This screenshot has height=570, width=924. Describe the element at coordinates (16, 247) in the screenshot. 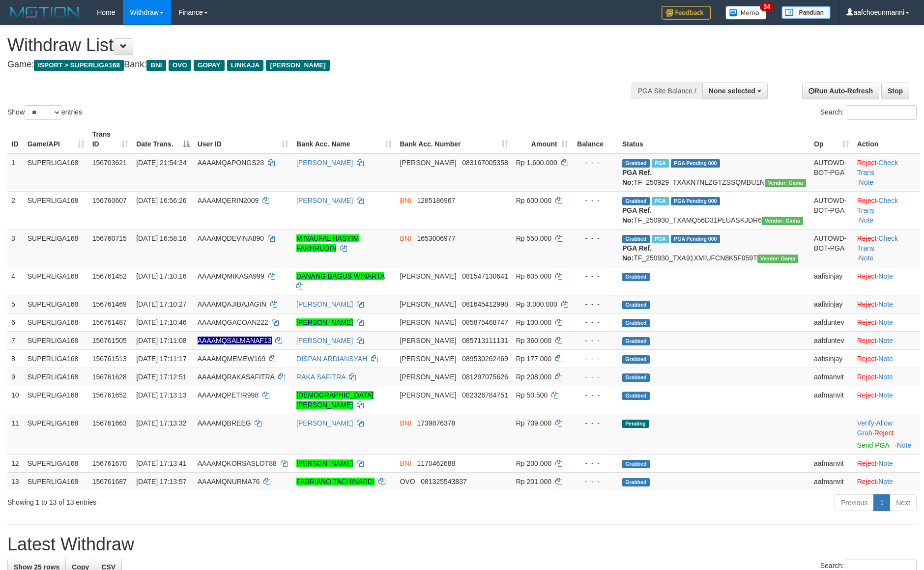

I see `td: 3` at that location.